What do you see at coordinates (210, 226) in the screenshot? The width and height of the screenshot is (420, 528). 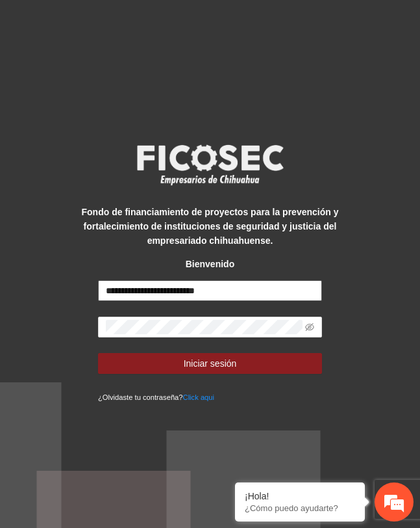 I see `strong: Fondo de financiamiento de proyectos para la prevención y fortalecimiento de instituciones de seg...` at bounding box center [210, 226].